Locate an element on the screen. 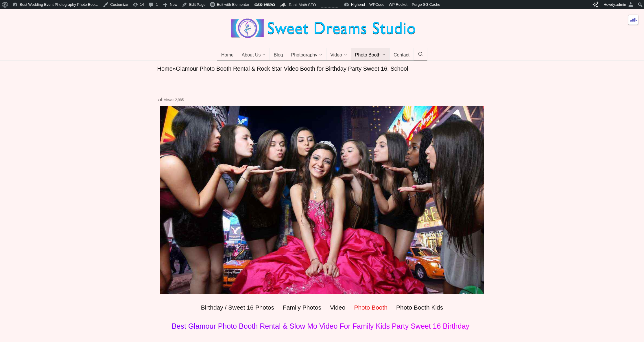 The height and width of the screenshot is (342, 644). a: Blog is located at coordinates (279, 55).